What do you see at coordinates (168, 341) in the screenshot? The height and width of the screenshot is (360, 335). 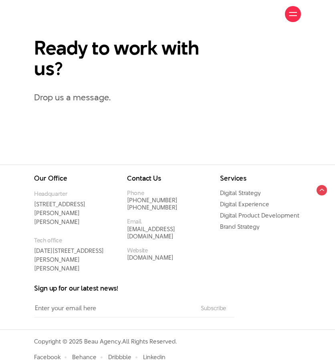 I see `p: Copyright © 2025 Beau Agency. All Rights Reserved.` at bounding box center [168, 341].